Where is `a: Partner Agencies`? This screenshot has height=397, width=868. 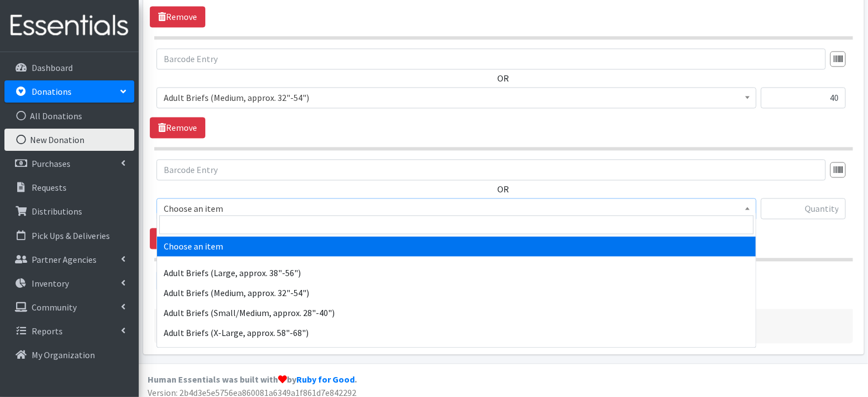 a: Partner Agencies is located at coordinates (70, 260).